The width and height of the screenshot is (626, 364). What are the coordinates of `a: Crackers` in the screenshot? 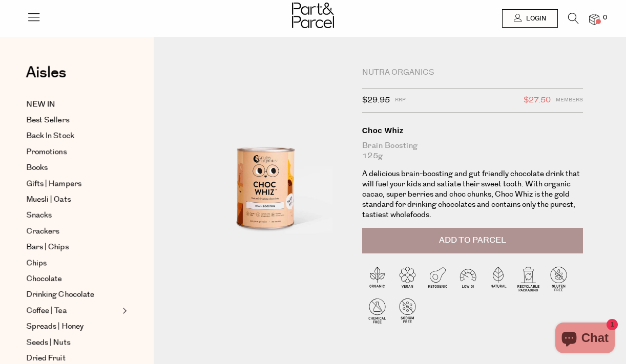 It's located at (72, 231).